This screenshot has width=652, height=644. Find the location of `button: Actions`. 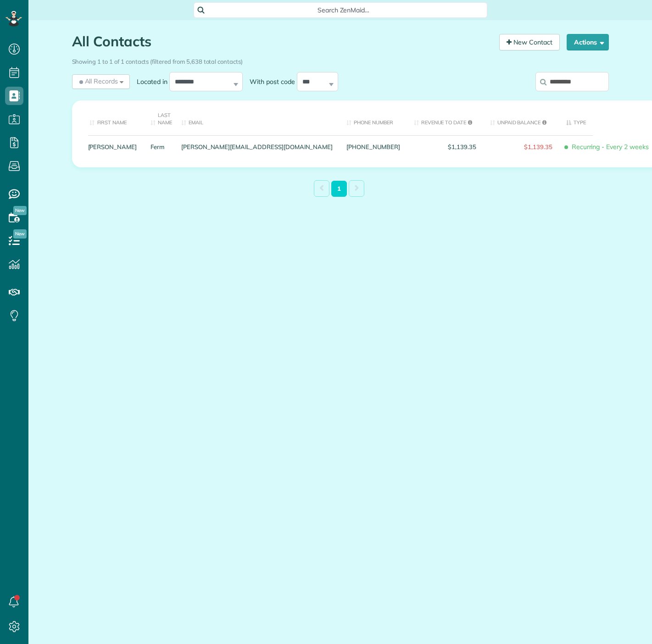

button: Actions is located at coordinates (588, 42).